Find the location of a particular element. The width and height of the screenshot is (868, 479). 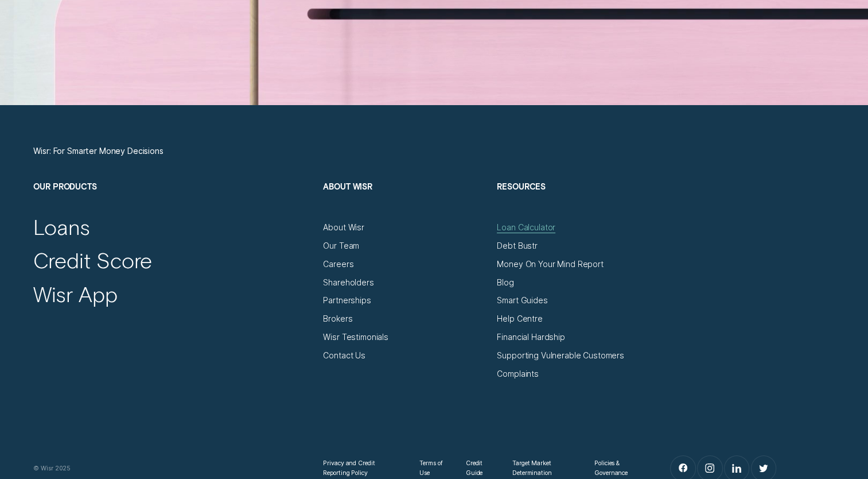

div: Complaints is located at coordinates (517, 374).